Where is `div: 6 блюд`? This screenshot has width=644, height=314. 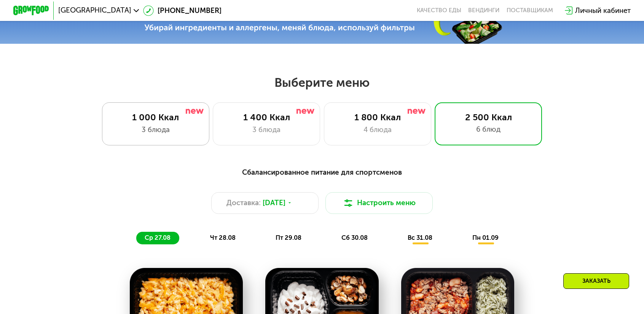 div: 6 блюд is located at coordinates (488, 129).